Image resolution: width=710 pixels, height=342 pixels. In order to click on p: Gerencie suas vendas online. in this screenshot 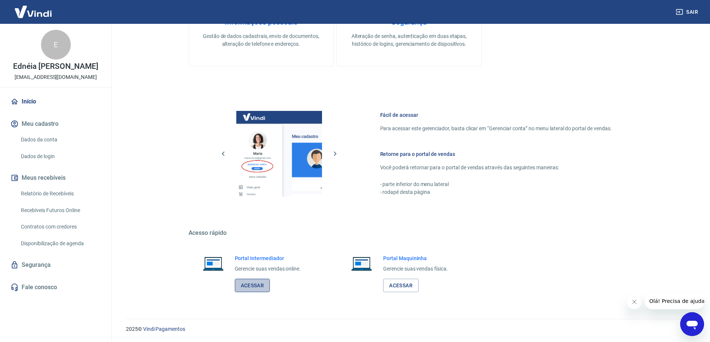, I will do `click(268, 269)`.